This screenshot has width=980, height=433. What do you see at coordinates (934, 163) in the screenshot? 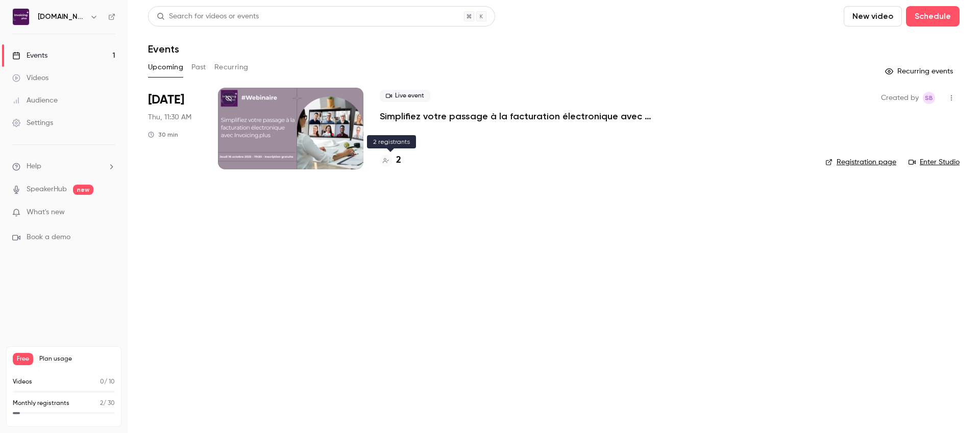
I see `a: Enter Studio` at bounding box center [934, 163].